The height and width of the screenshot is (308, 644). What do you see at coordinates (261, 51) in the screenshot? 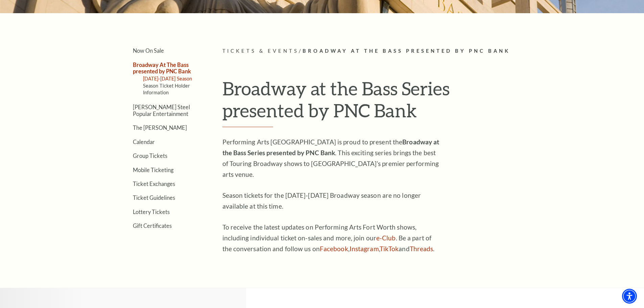
I see `span: Tickets & Events` at bounding box center [261, 51].